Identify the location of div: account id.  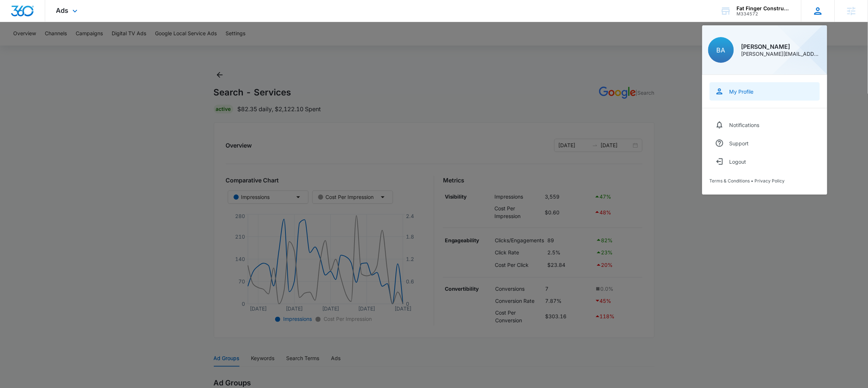
(764, 14).